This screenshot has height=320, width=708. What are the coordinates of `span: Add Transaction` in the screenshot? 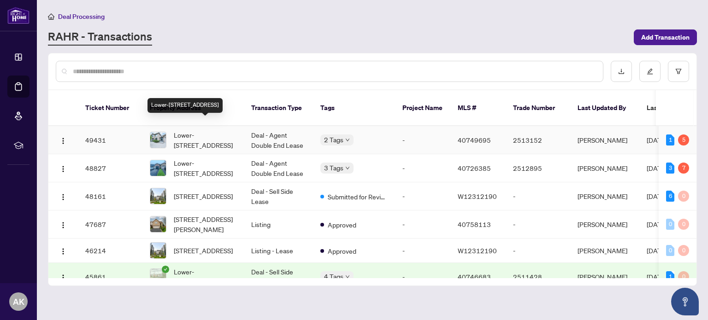 It's located at (665, 37).